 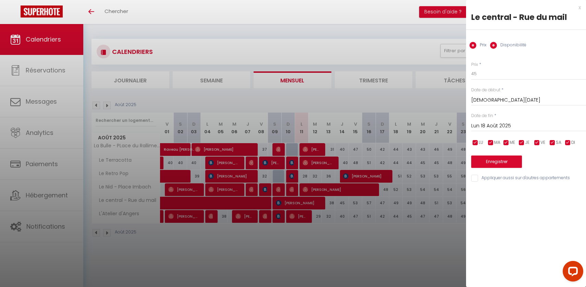 What do you see at coordinates (527, 142) in the screenshot?
I see `span: JE` at bounding box center [527, 142].